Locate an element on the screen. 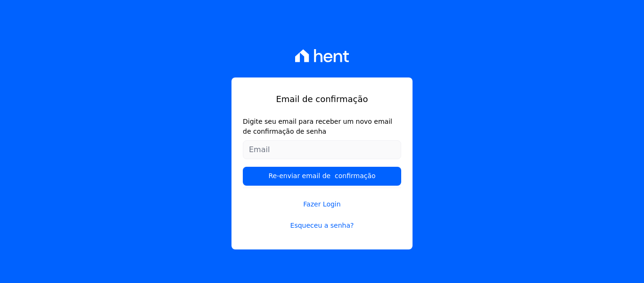  label: Digite seu email para receber um novo email de confirmação de senha is located at coordinates (322, 127).